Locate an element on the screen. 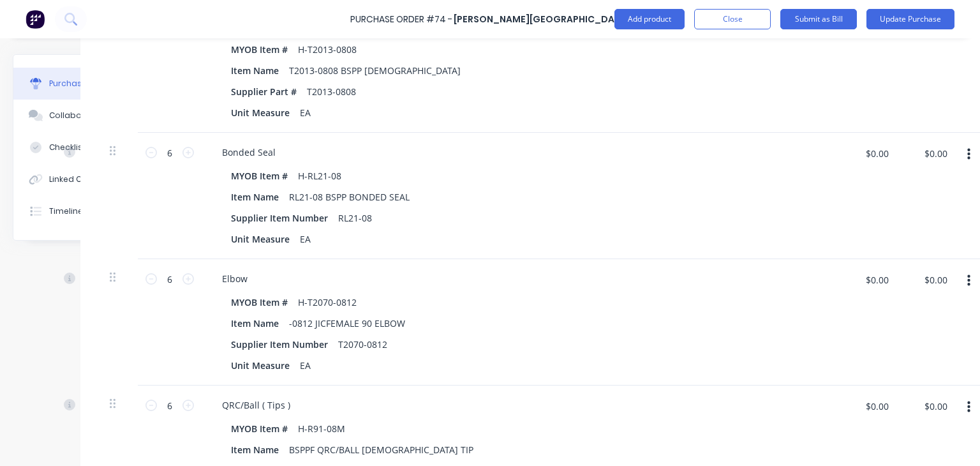 The image size is (980, 466). button: Timeline is located at coordinates (73, 211).